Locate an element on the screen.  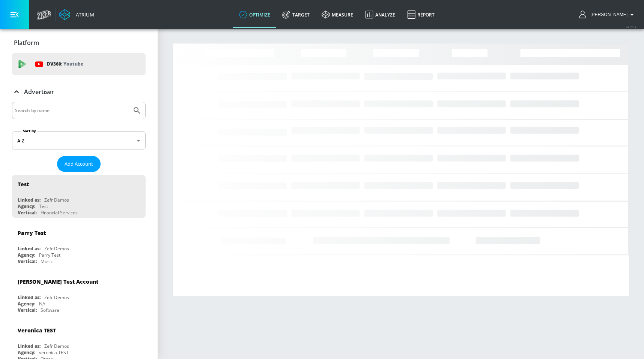
div: A-Z is located at coordinates (79, 140).